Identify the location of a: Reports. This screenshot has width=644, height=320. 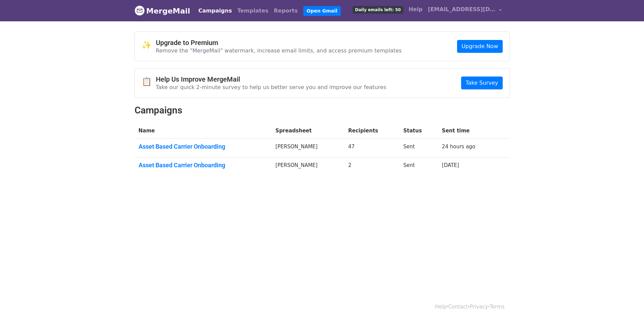
(286, 11).